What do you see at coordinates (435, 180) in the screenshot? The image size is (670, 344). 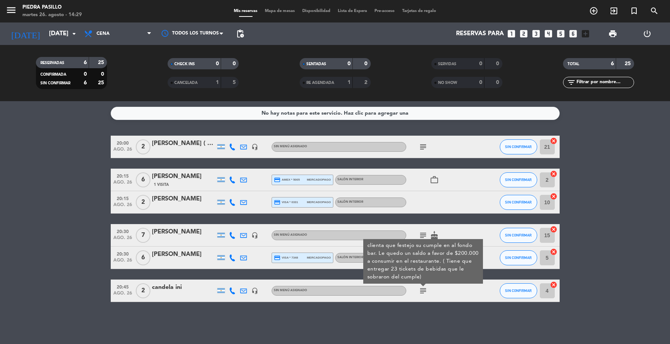 I see `i: work_outline` at bounding box center [435, 180].